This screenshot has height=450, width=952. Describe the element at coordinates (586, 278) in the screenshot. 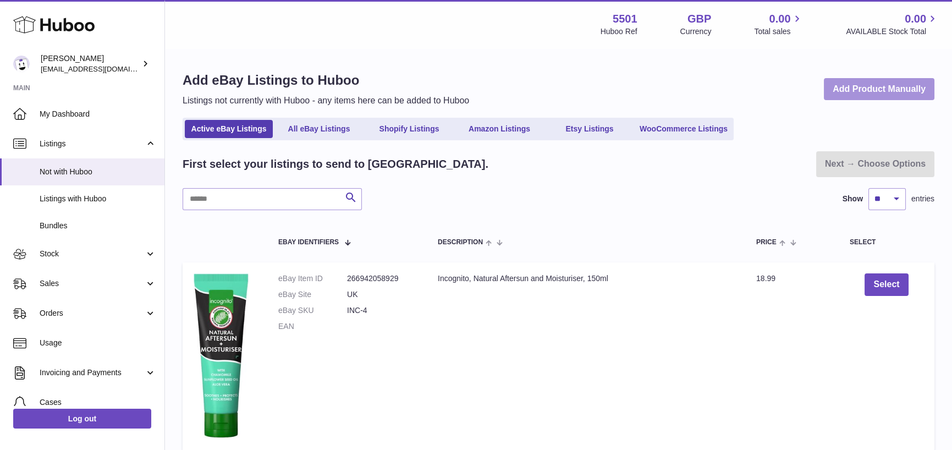

I see `div: Incognito, Natural Aftersun and Moisturiser, 150ml` at that location.